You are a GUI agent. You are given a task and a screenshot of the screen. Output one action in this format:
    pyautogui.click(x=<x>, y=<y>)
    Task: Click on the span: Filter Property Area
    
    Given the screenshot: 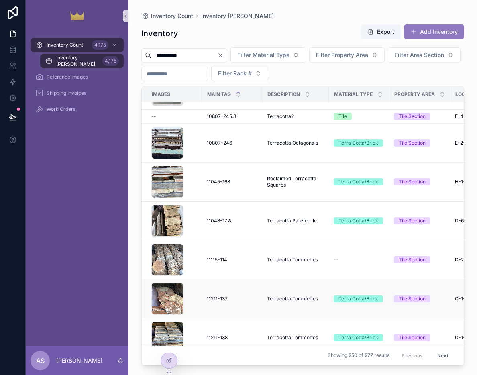 What is the action you would take?
    pyautogui.click(x=342, y=55)
    